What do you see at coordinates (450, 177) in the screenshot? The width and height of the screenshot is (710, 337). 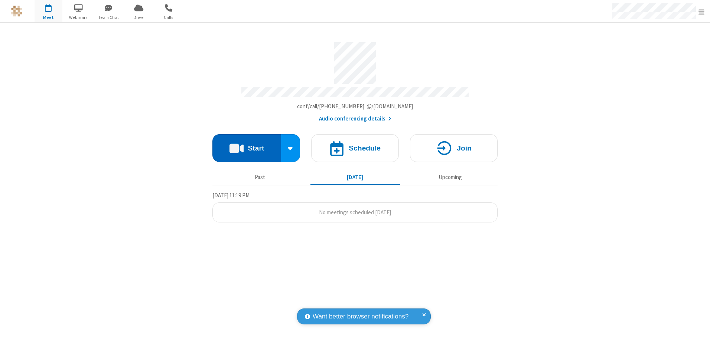 I see `button: Upcoming` at bounding box center [450, 177].